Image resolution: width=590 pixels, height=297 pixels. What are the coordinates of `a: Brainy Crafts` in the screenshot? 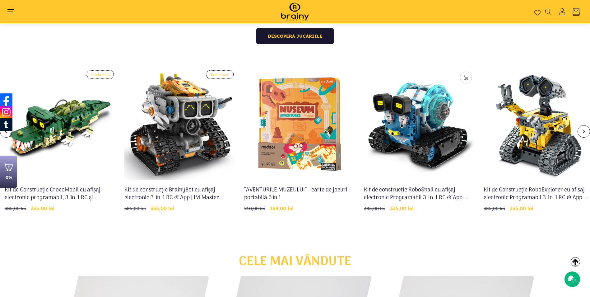 It's located at (295, 12).